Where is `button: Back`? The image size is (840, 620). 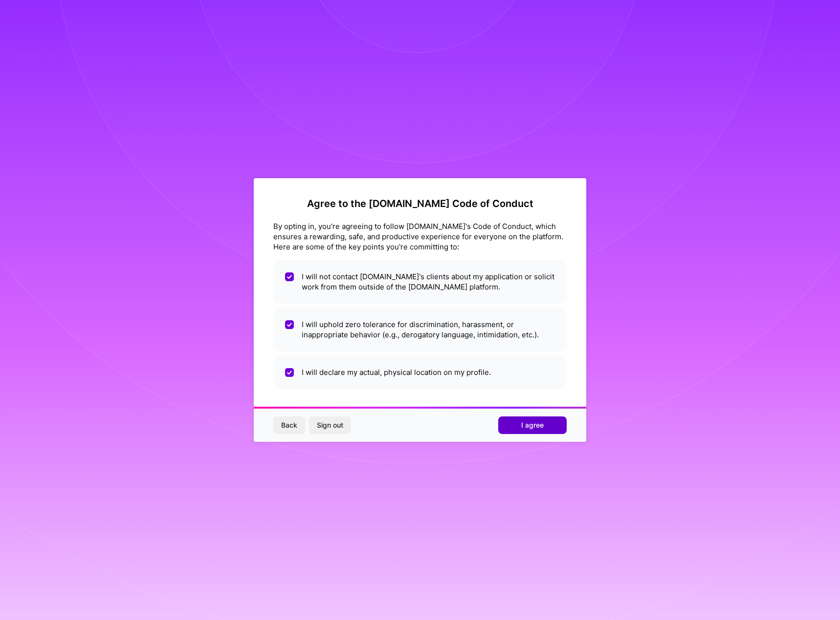
button: Back is located at coordinates (289, 425).